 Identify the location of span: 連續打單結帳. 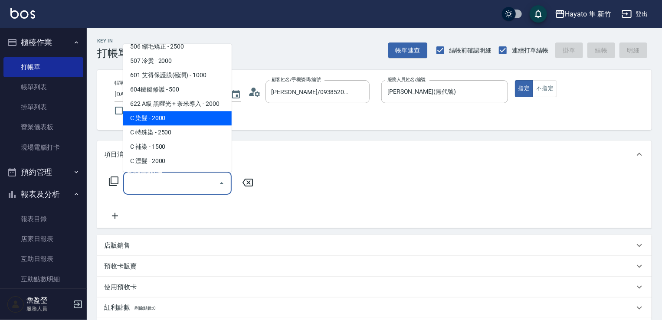
(530, 50).